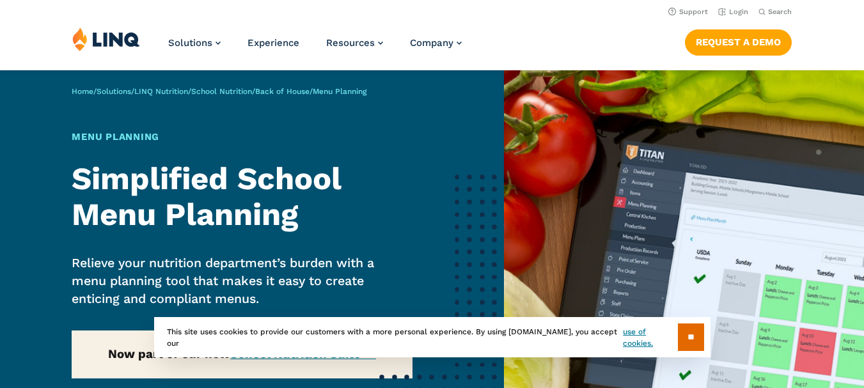  What do you see at coordinates (282, 91) in the screenshot?
I see `a: Back of House` at bounding box center [282, 91].